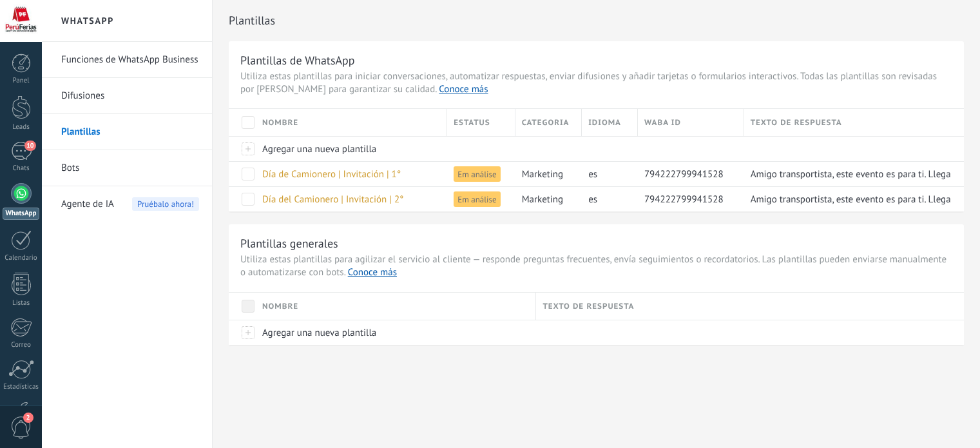 The image size is (980, 448). What do you see at coordinates (21, 387) in the screenshot?
I see `div: Estadísticas` at bounding box center [21, 387].